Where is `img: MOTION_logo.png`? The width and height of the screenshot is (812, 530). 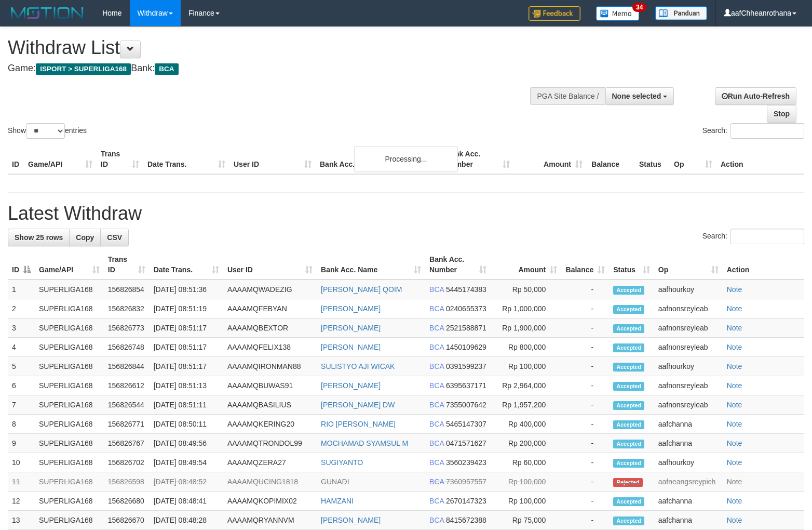
img: MOTION_logo.png is located at coordinates (48, 13).